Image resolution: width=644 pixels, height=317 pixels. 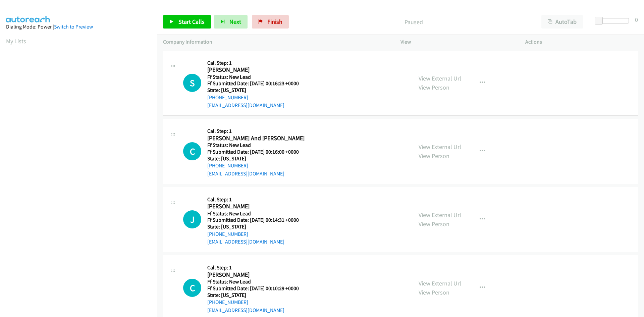 I want to click on h1: S, so click(x=192, y=83).